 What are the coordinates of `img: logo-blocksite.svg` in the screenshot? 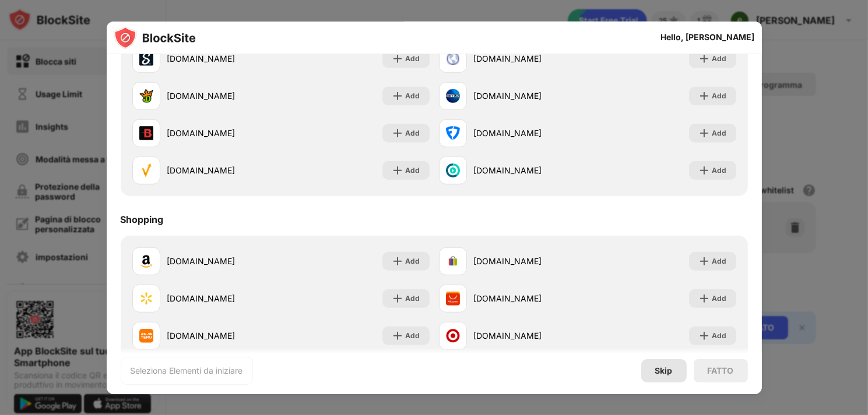 It's located at (155, 38).